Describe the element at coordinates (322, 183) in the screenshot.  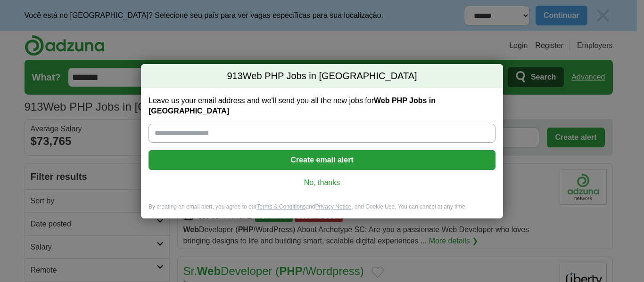
I see `a: No, thanks` at that location.